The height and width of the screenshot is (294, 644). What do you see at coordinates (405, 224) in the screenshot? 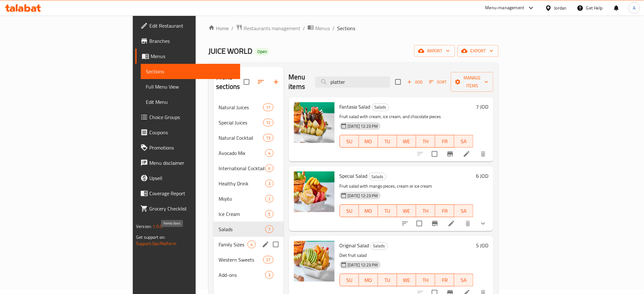
I see `button: sort-choices` at bounding box center [405, 224].